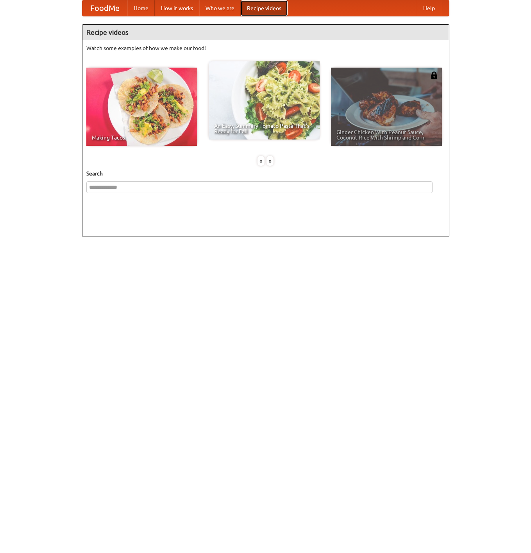 The width and height of the screenshot is (531, 553). I want to click on a: Making Tacos, so click(142, 107).